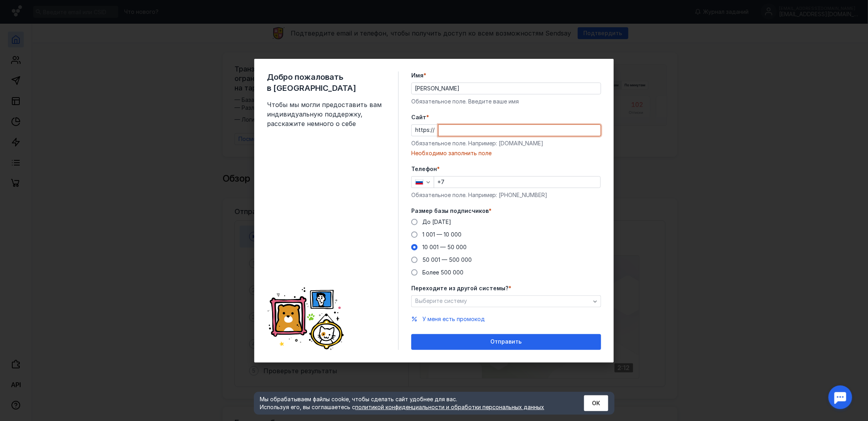 The width and height of the screenshot is (868, 421). I want to click on span: 10 001 — 50 000, so click(444, 247).